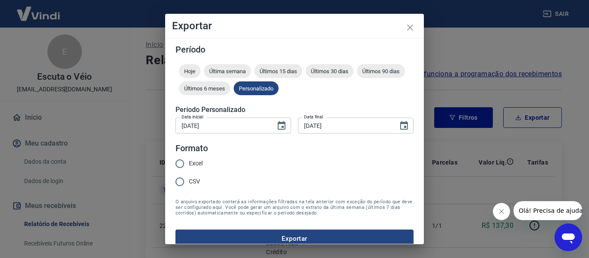 The height and width of the screenshot is (258, 589). What do you see at coordinates (278, 71) in the screenshot?
I see `span: Últimos 15 dias` at bounding box center [278, 71].